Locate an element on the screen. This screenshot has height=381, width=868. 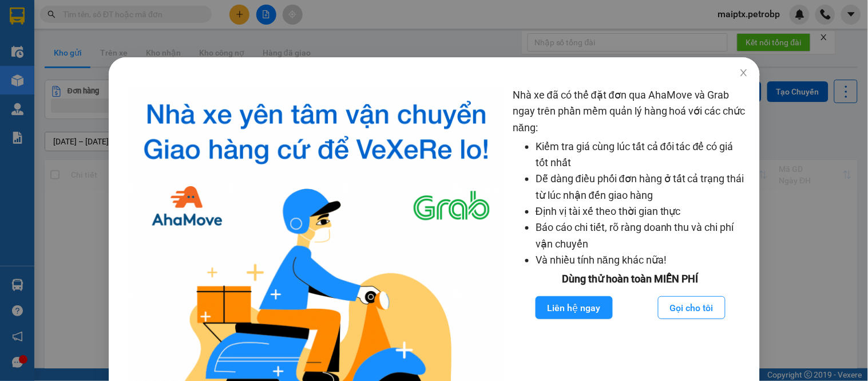
span: close is located at coordinates (743, 73).